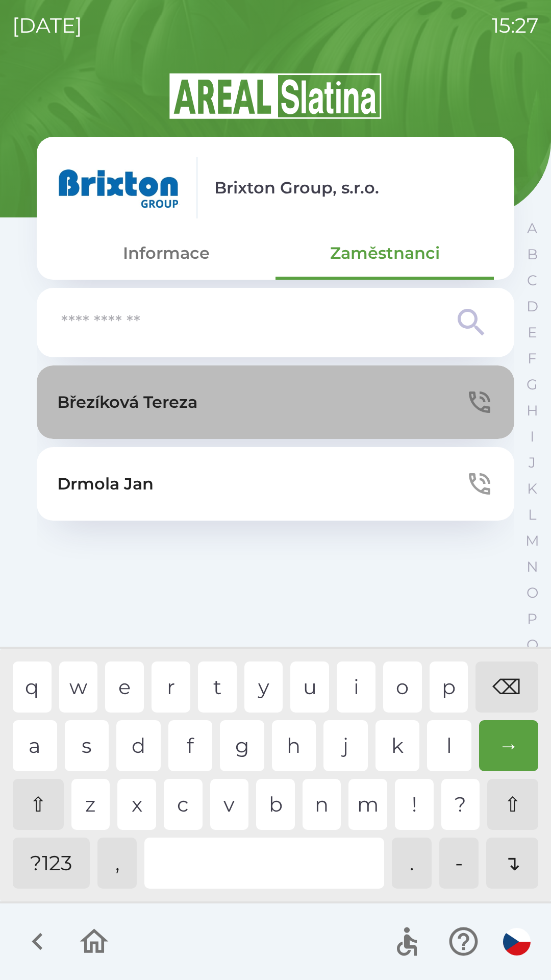 The width and height of the screenshot is (551, 980). Describe the element at coordinates (105, 483) in the screenshot. I see `p: Drmola Jan` at that location.